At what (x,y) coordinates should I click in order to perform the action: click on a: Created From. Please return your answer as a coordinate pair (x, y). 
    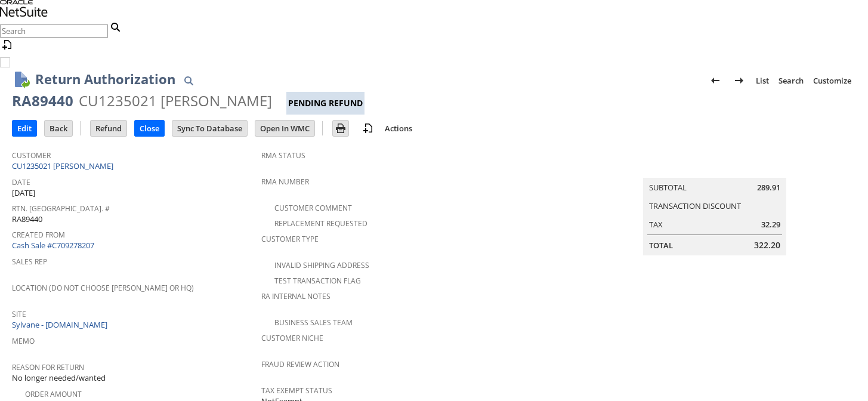
    Looking at the image, I should click on (38, 235).